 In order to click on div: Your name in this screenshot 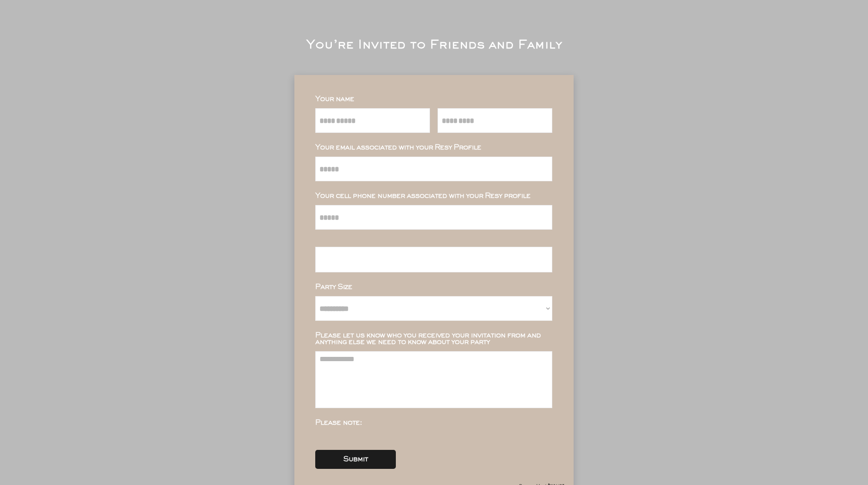, I will do `click(434, 99)`.